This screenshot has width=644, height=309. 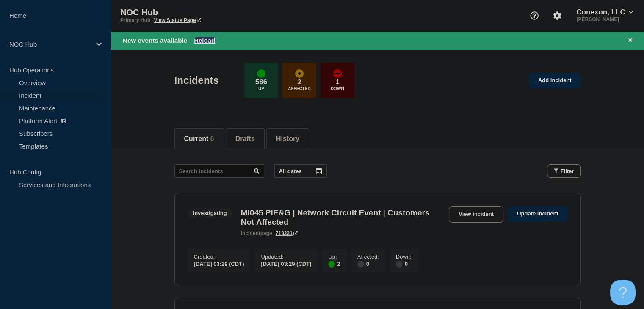 What do you see at coordinates (251, 233) in the screenshot?
I see `span: incident` at bounding box center [251, 233].